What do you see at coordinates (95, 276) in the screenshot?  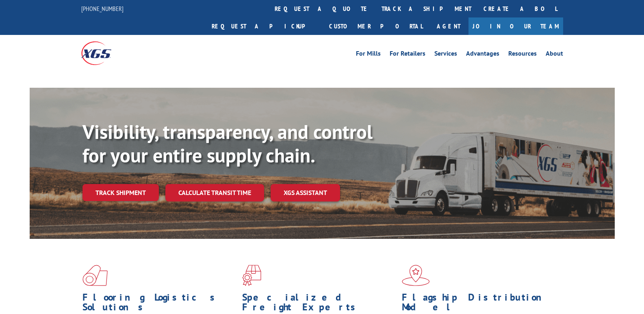 I see `img: xgs-icon-total-supply-chain-intelligence-red` at bounding box center [95, 276].